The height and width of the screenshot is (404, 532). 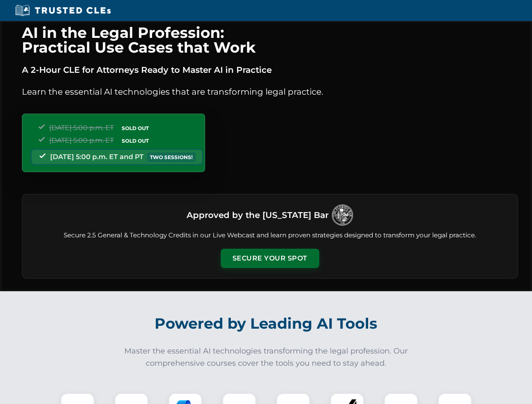 What do you see at coordinates (63, 11) in the screenshot?
I see `img: Trusted CLEs` at bounding box center [63, 11].